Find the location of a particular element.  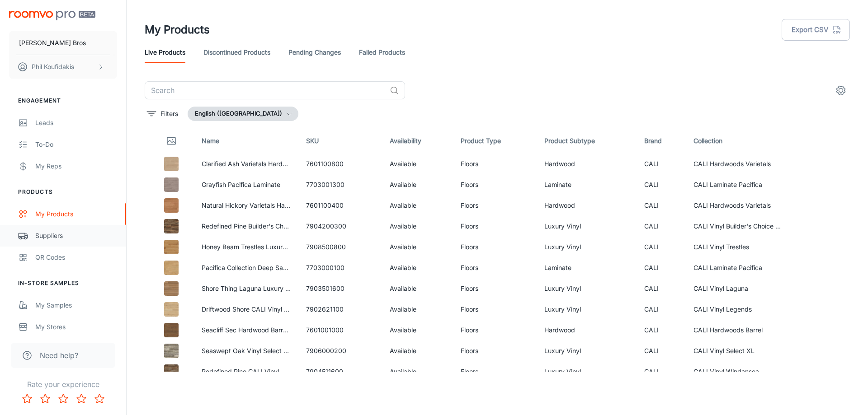

a: Discontinued Products is located at coordinates (237, 52).